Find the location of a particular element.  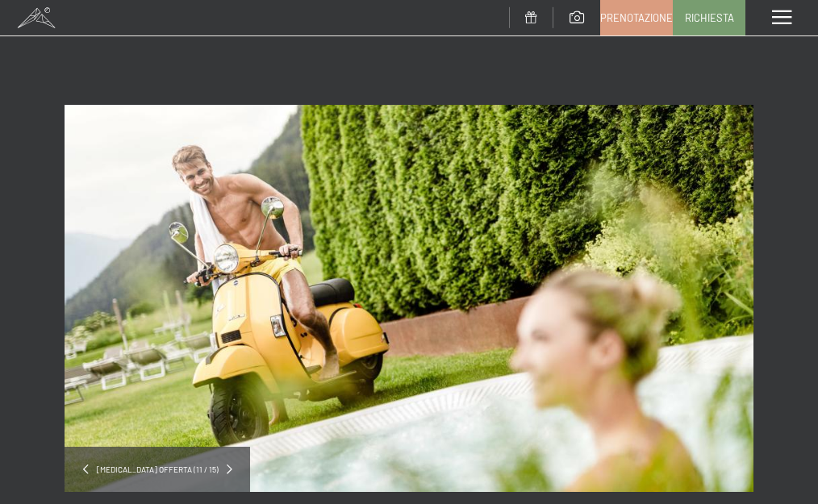

span: Richiesta is located at coordinates (709, 18).